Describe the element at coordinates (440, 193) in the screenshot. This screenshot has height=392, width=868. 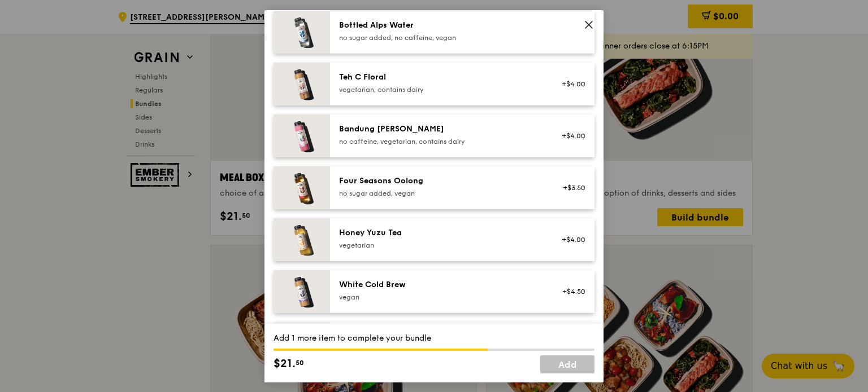
I see `div: no sugar added, vegan` at that location.